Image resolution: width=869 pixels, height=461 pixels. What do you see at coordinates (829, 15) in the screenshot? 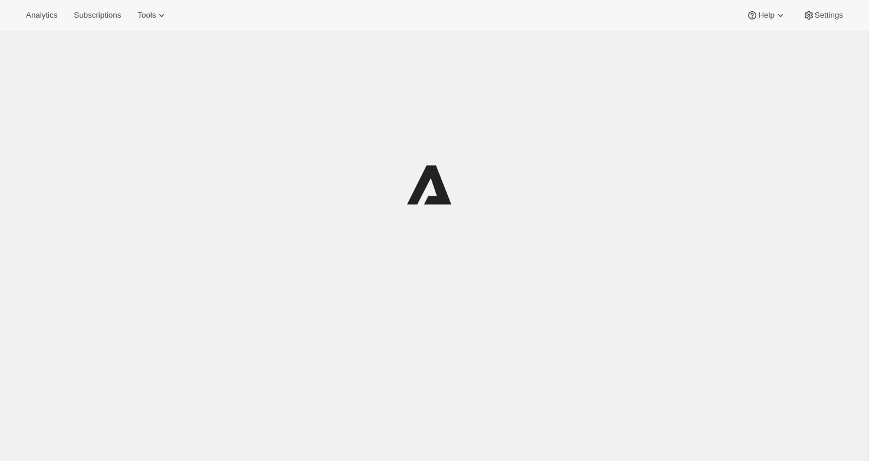
I see `span: Settings` at bounding box center [829, 15].